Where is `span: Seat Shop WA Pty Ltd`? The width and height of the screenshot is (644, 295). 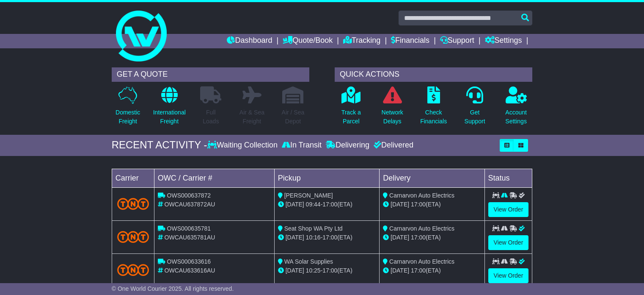 span: Seat Shop WA Pty Ltd is located at coordinates (314, 228).